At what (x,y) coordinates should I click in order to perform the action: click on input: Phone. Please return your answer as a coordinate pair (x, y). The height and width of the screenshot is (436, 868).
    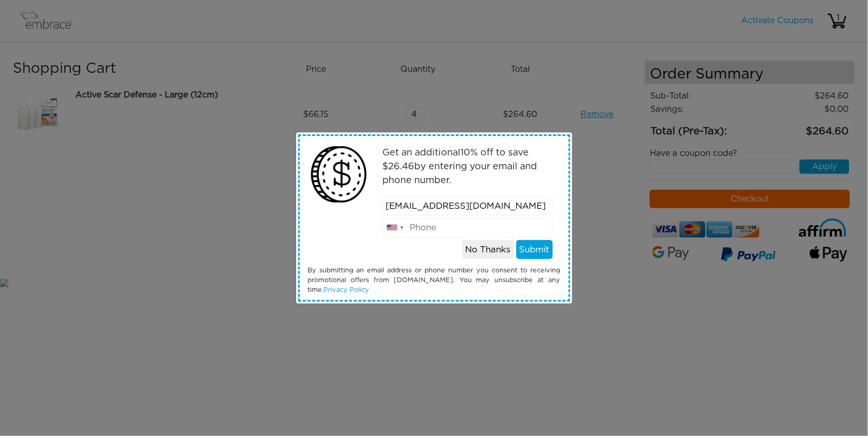
    Looking at the image, I should click on (467, 228).